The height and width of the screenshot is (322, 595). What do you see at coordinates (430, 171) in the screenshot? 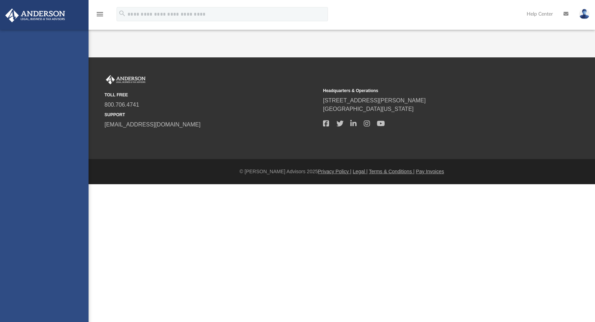
I see `a: Pay Invoices` at bounding box center [430, 171].